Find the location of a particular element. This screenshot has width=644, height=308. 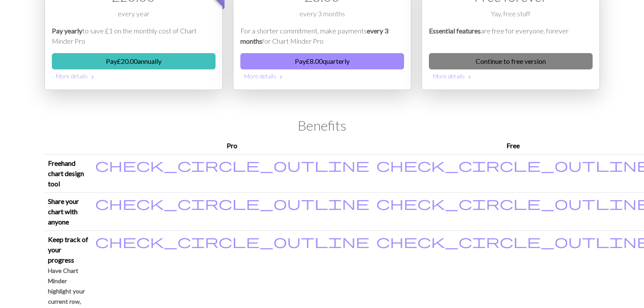

div: every year is located at coordinates (134, 17).